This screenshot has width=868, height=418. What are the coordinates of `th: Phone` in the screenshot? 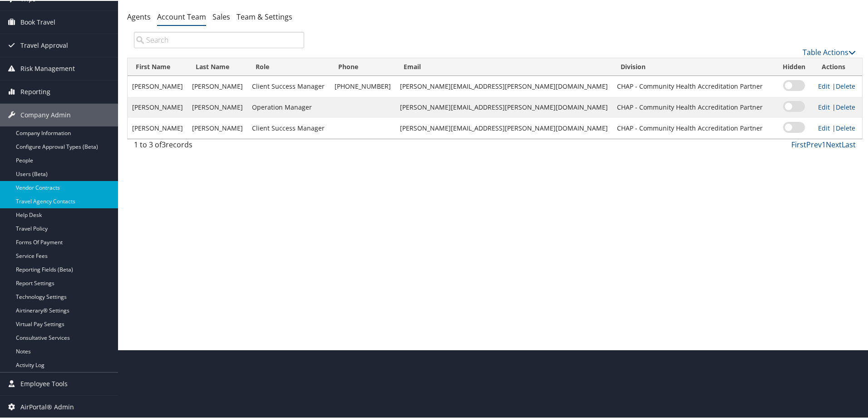 It's located at (363, 66).